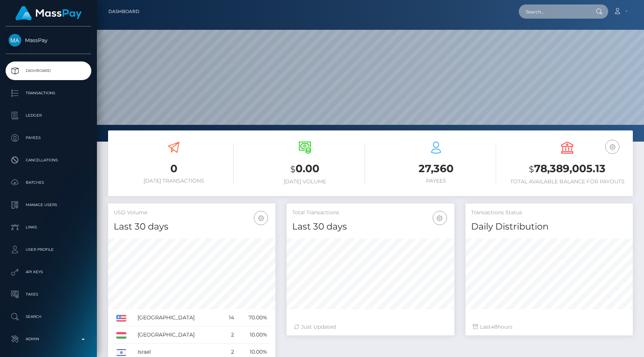 The height and width of the screenshot is (357, 644). Describe the element at coordinates (567, 181) in the screenshot. I see `h6: Total Available Balance for Payouts` at that location.